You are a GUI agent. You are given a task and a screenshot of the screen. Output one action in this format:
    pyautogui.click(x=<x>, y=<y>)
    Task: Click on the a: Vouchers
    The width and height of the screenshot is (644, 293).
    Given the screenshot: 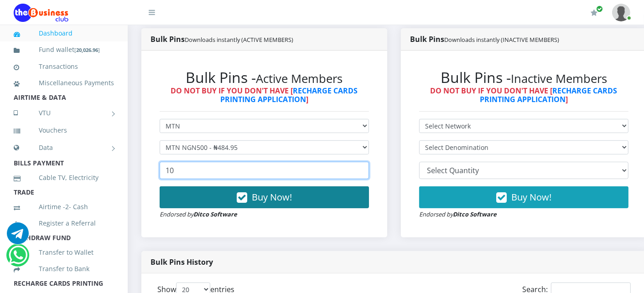 What is the action you would take?
    pyautogui.click(x=64, y=130)
    